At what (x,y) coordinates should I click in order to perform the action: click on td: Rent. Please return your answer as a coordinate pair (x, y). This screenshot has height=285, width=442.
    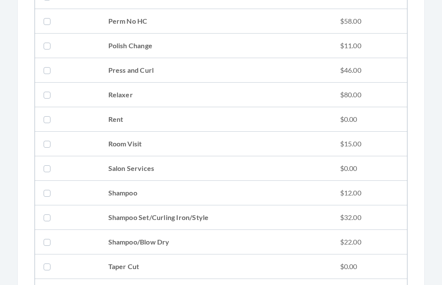
    Looking at the image, I should click on (215, 119).